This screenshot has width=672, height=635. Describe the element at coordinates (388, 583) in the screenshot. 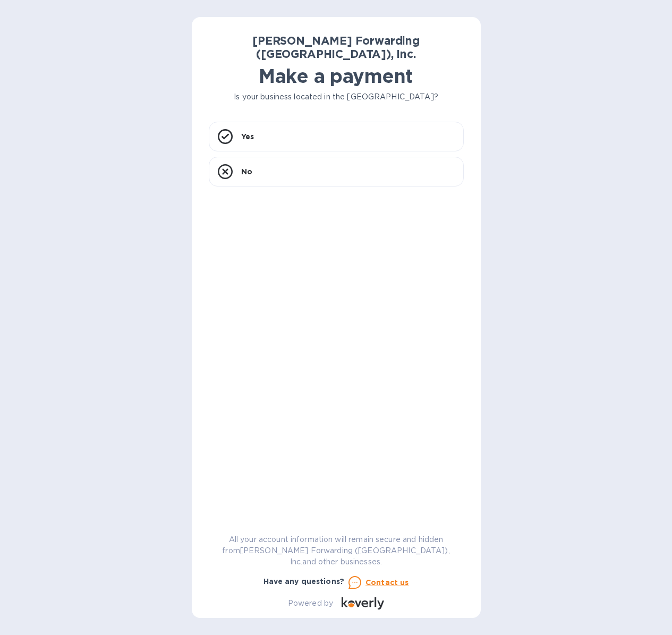

I see `u: Contact us` at that location.